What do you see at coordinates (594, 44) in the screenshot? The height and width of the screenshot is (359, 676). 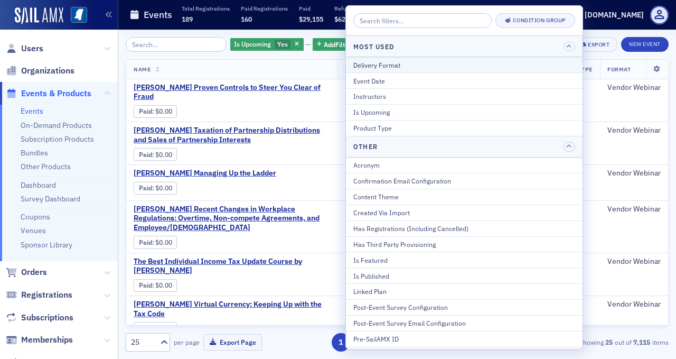 I see `button: Export` at bounding box center [594, 44].